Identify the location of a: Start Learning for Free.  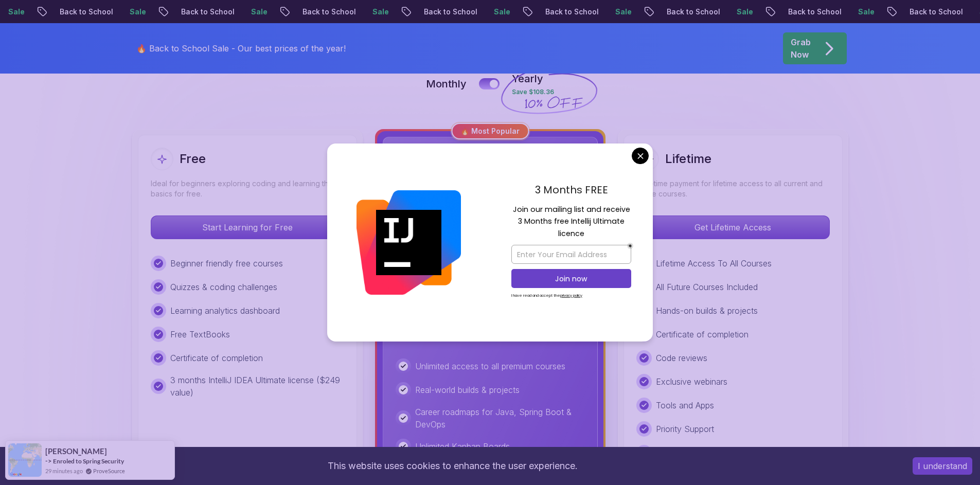
(247, 228).